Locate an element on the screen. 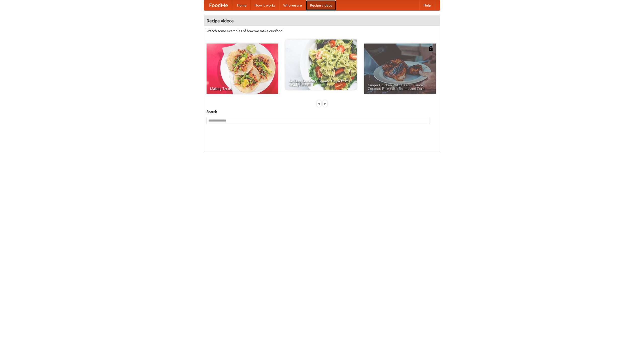  a: Making Tacos is located at coordinates (242, 69).